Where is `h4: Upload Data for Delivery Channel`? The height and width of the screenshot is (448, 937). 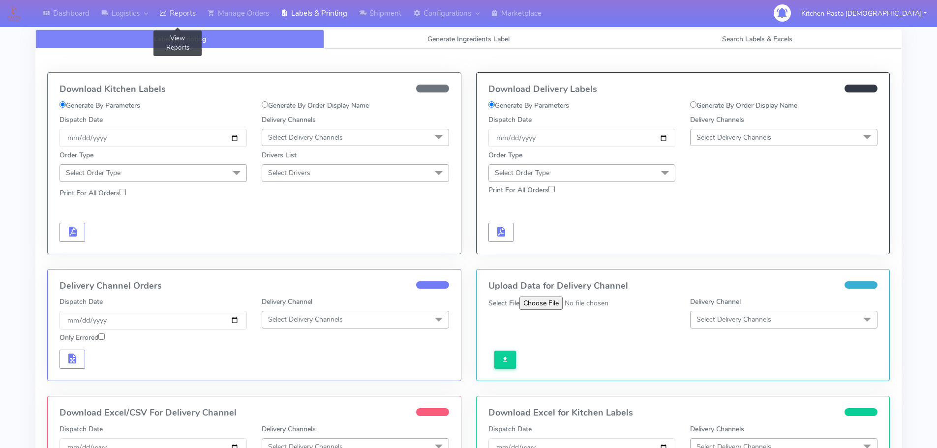
h4: Upload Data for Delivery Channel is located at coordinates (683, 286).